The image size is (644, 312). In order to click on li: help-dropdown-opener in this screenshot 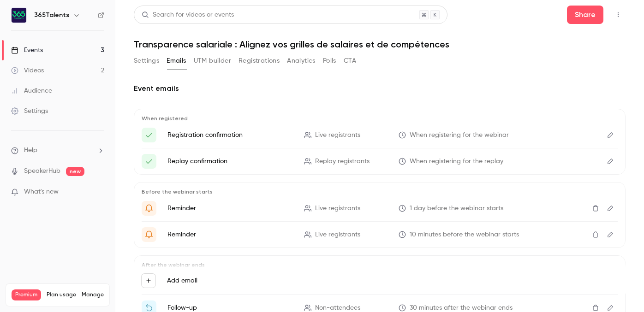, I will do `click(58, 150)`.